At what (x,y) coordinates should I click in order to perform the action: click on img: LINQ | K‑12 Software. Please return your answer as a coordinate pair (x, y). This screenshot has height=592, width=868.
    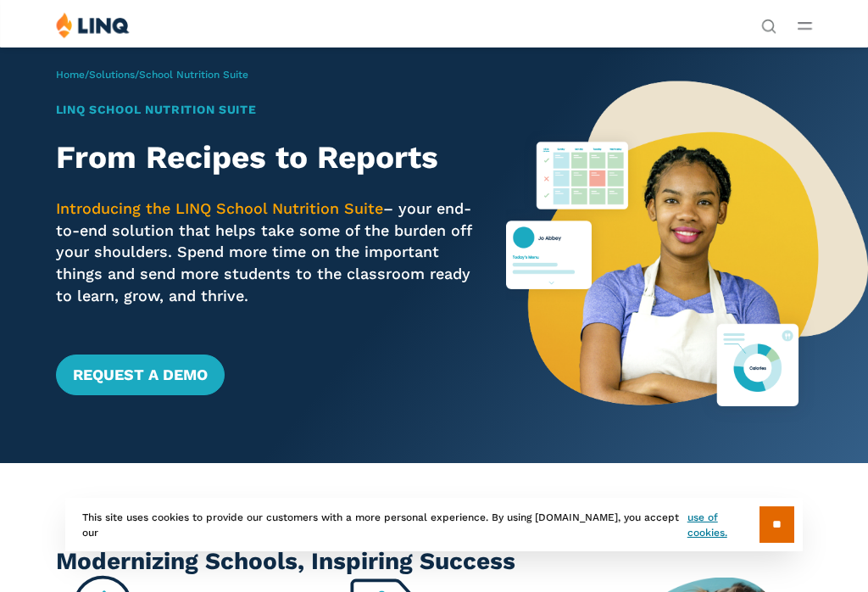
    Looking at the image, I should click on (93, 25).